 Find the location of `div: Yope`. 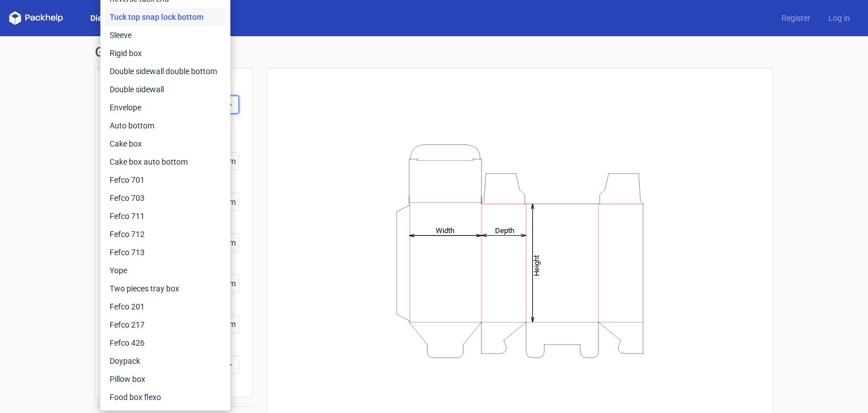

div: Yope is located at coordinates (166, 270).